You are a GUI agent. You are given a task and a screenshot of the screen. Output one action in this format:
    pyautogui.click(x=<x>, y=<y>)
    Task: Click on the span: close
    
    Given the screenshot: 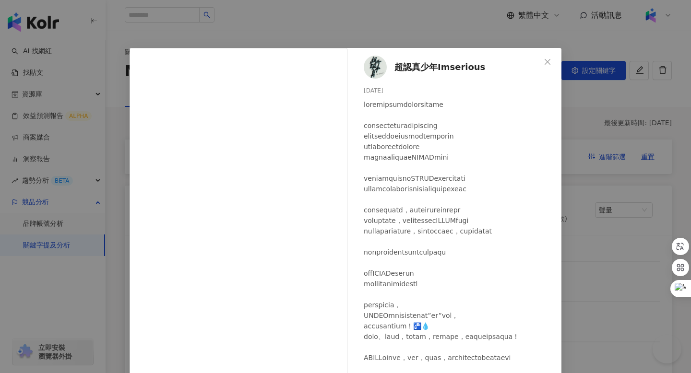 What is the action you would take?
    pyautogui.click(x=547, y=62)
    